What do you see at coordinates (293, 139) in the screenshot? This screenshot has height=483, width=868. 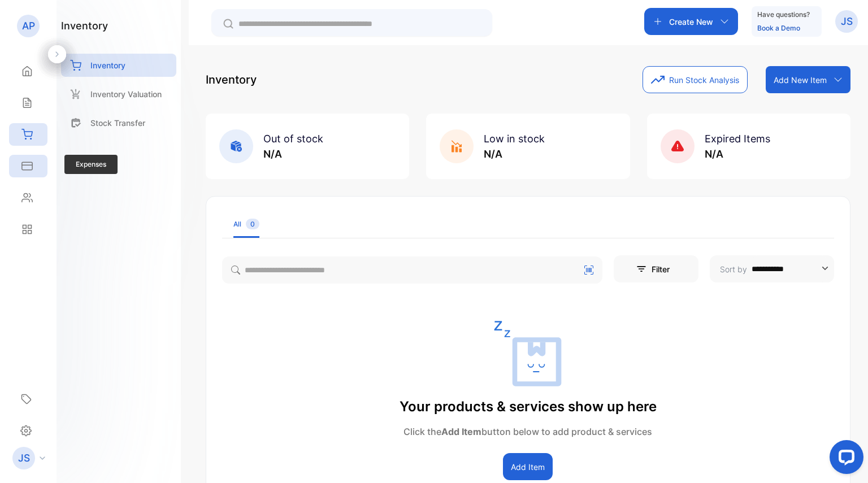 I see `span: Out of stock` at bounding box center [293, 139].